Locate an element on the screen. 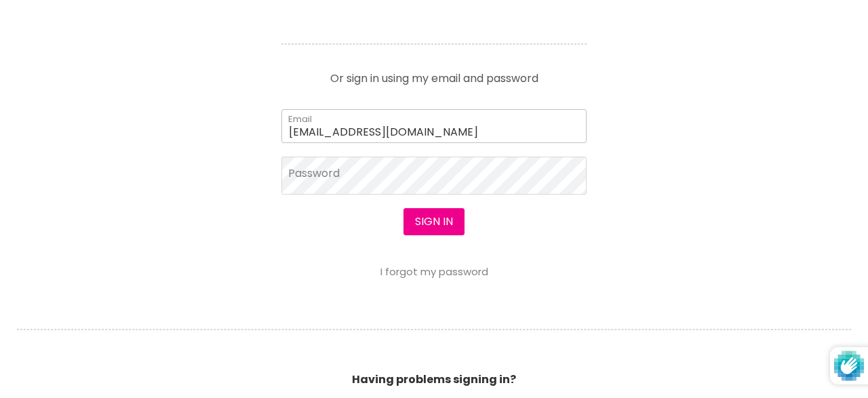 The width and height of the screenshot is (868, 398). button: Sign in is located at coordinates (434, 221).